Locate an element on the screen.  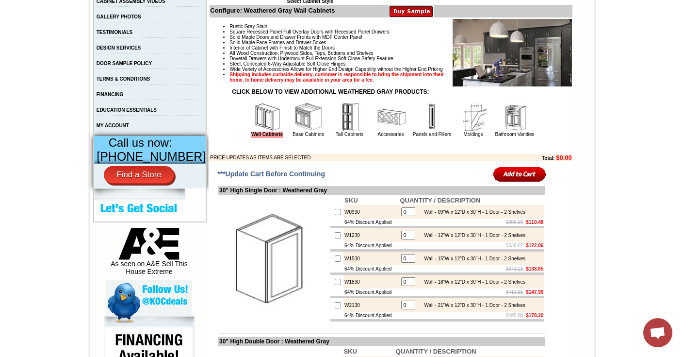
span: Steel, Concealed 6-Way Adjustable Soft Close Hinges is located at coordinates (287, 64).